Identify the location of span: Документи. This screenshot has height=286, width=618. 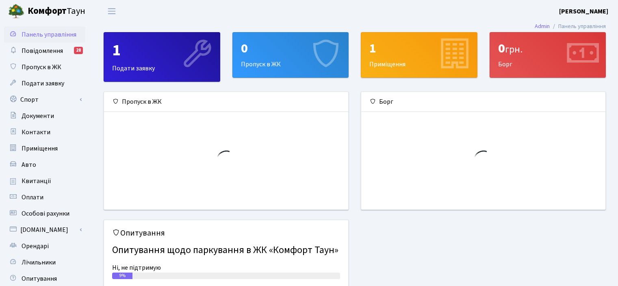
(38, 116).